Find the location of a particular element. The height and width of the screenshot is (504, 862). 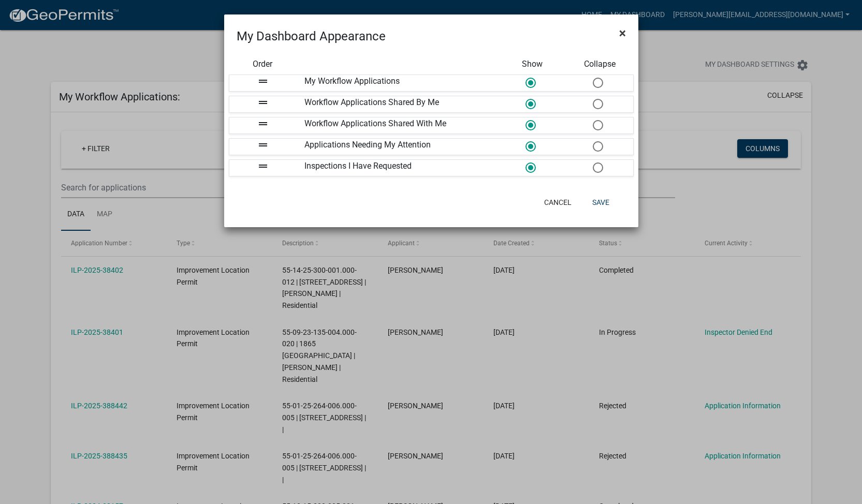

div: Workflow Applications Shared With Me is located at coordinates (398, 125).